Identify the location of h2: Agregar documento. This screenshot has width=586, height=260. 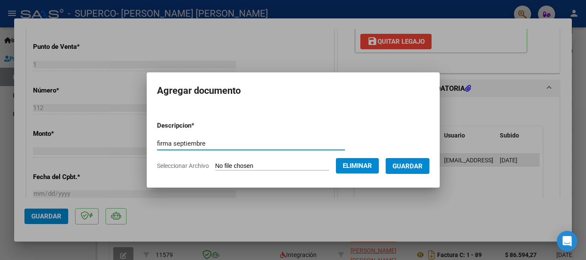
(293, 91).